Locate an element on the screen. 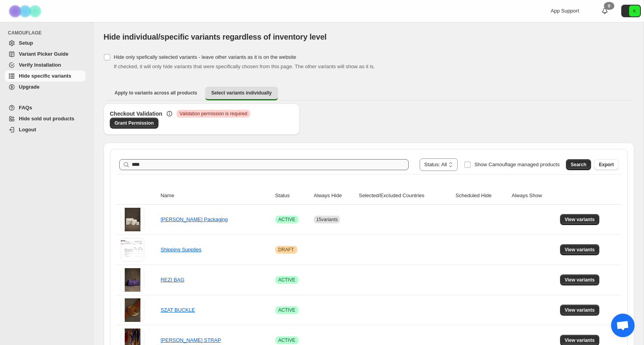 Image resolution: width=644 pixels, height=345 pixels. span: Avatar with initials K is located at coordinates (635, 11).